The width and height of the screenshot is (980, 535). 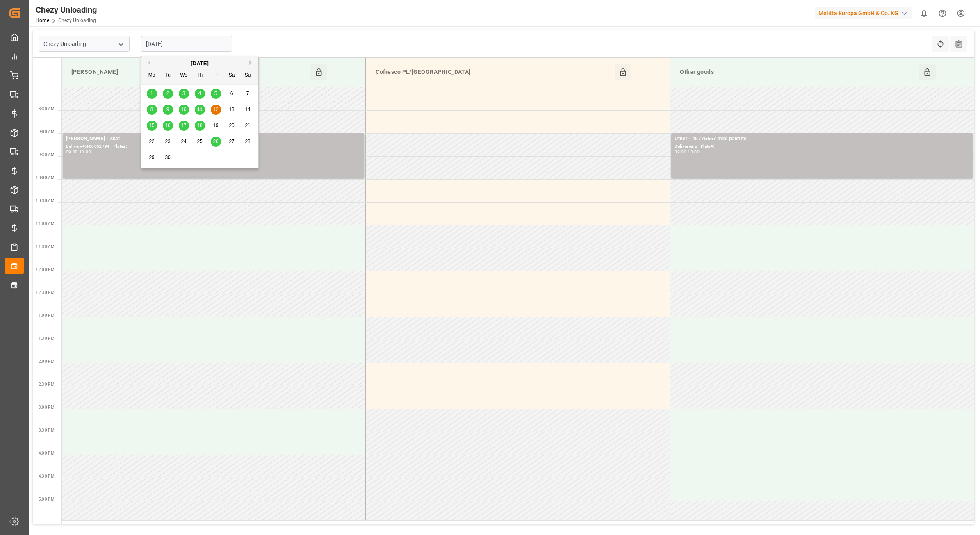 I want to click on div: Other - 45775667 mini palettte, so click(x=821, y=139).